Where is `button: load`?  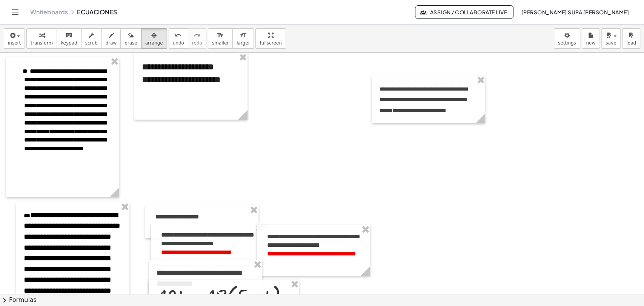
button: load is located at coordinates (631, 38).